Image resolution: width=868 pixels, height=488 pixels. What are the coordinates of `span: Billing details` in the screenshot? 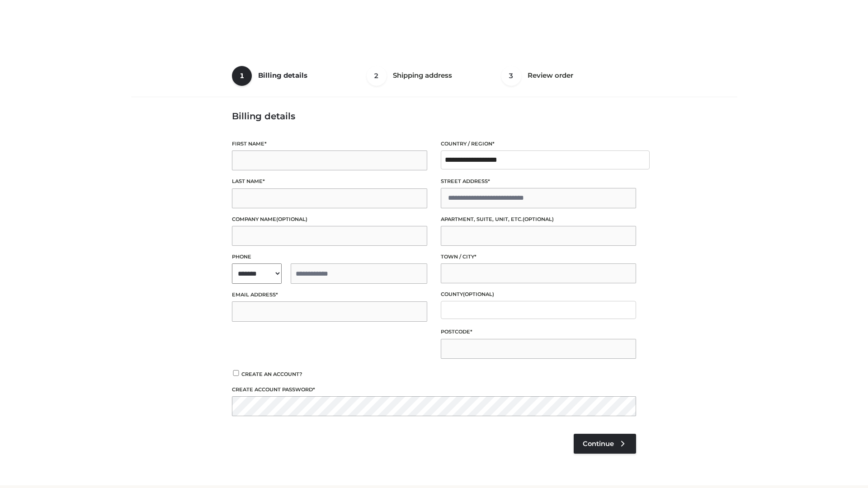 It's located at (282, 75).